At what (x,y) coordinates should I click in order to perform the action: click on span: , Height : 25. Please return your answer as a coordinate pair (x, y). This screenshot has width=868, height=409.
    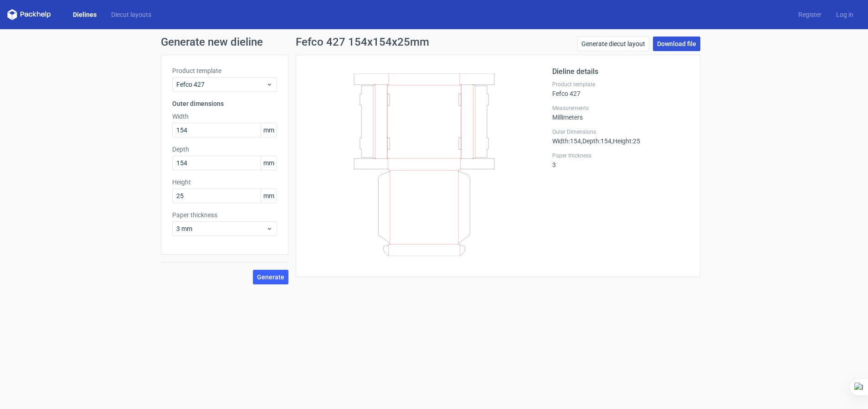
    Looking at the image, I should click on (626, 141).